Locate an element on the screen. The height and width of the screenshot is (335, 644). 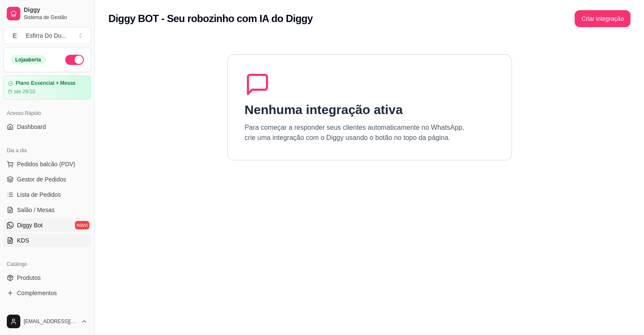
button: Select a team is located at coordinates (47, 36).